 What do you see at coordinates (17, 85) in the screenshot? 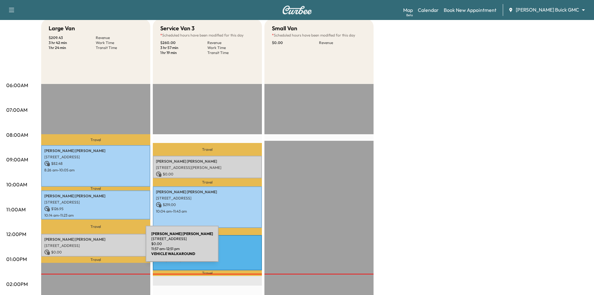
I see `p: 06:00AM` at bounding box center [17, 85].